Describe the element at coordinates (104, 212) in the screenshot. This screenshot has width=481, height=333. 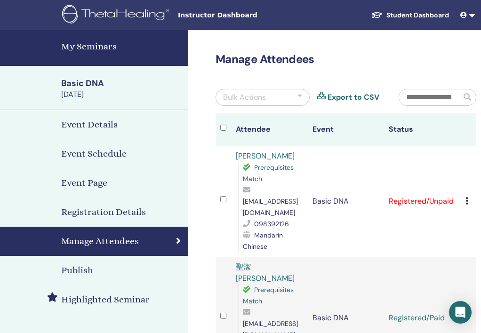
I see `h4: Registration Details` at that location.